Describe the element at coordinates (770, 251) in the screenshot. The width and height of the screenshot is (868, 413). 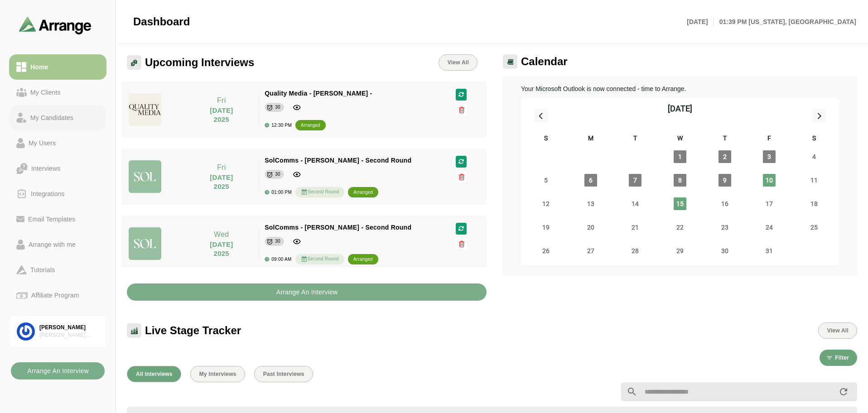
I see `span: Friday, October 31, 2025` at that location.